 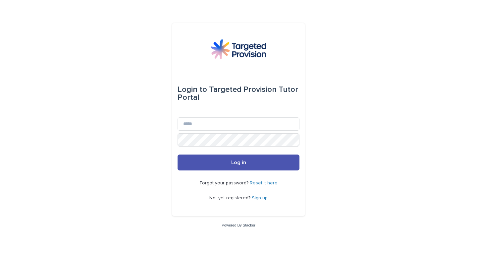 What do you see at coordinates (264, 183) in the screenshot?
I see `a: Reset it here` at bounding box center [264, 183].